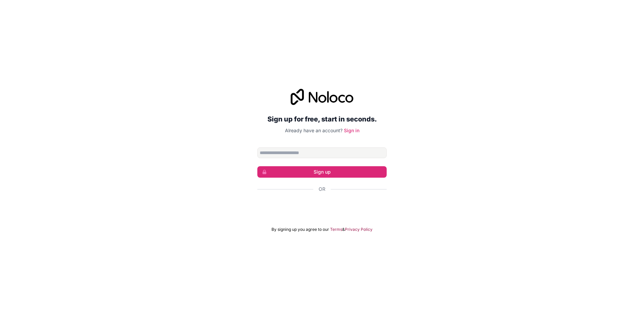 Image resolution: width=644 pixels, height=321 pixels. What do you see at coordinates (336, 229) in the screenshot?
I see `a: Terms` at bounding box center [336, 229].